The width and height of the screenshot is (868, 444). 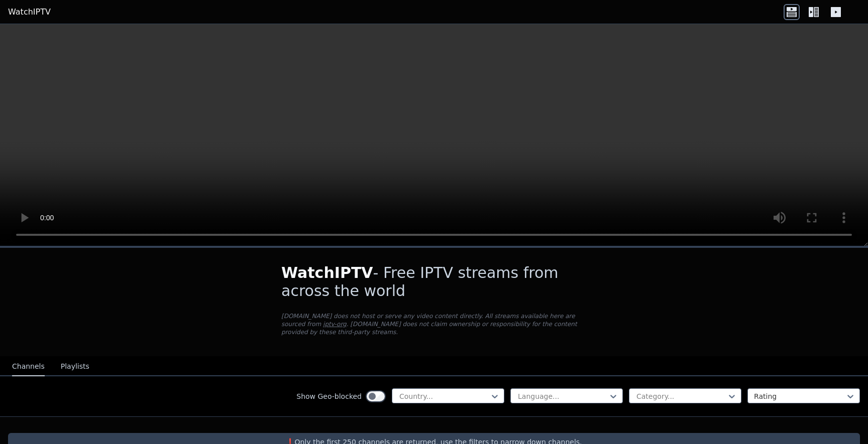 What do you see at coordinates (75, 367) in the screenshot?
I see `button: Playlists` at bounding box center [75, 367].